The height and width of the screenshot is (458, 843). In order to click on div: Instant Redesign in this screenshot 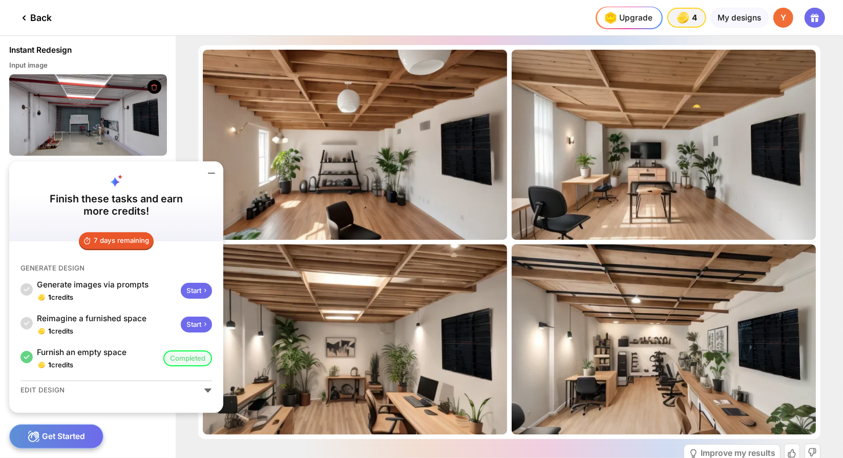, I will do `click(40, 50)`.